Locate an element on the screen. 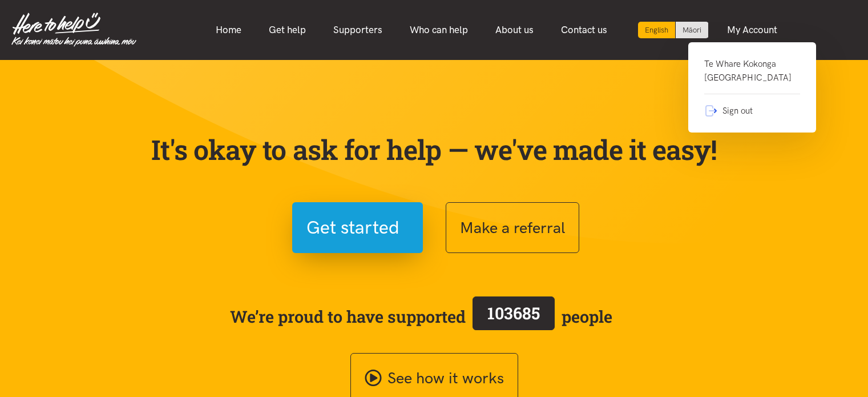 The height and width of the screenshot is (397, 868). a: About us is located at coordinates (514, 30).